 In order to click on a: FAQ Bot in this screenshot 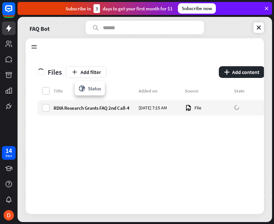, I will do `click(40, 28)`.